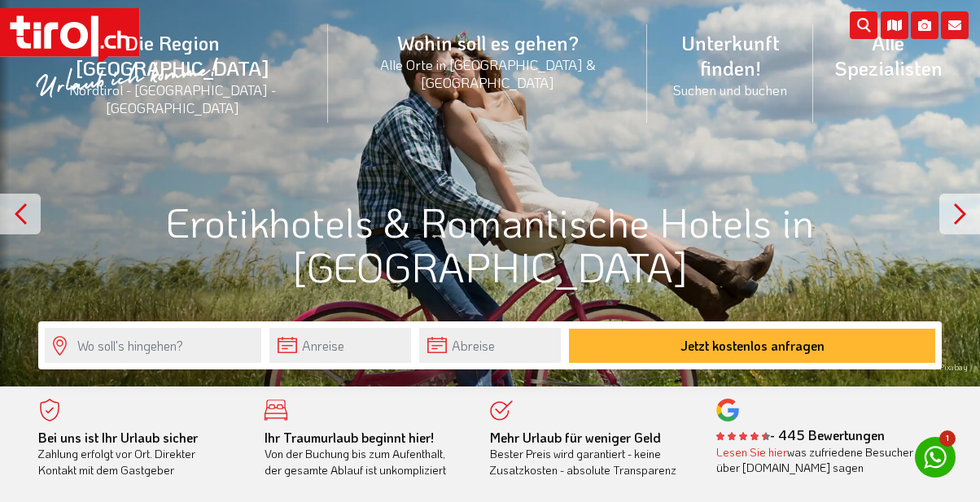 Image resolution: width=980 pixels, height=502 pixels. Describe the element at coordinates (365, 454) in the screenshot. I see `div: Von der Buchung bis zum Aufenthalt, der gesamte Ablauf ist unkompliziert` at that location.